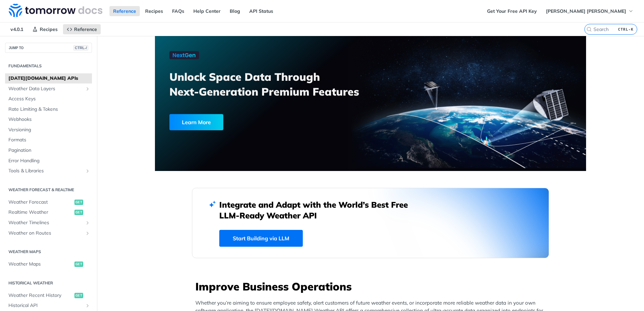 The image size is (644, 311). Describe the element at coordinates (512, 11) in the screenshot. I see `a: Get Your Free API Key` at that location.